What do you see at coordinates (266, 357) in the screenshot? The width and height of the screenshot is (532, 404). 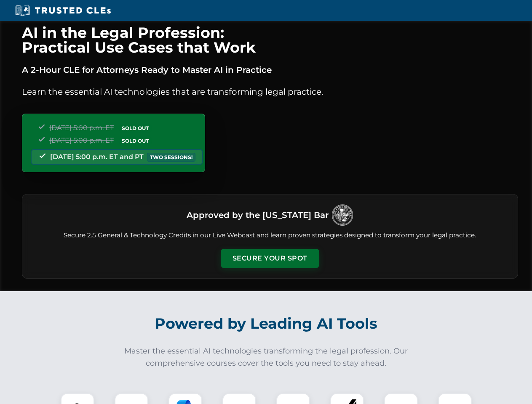 I see `p: Master the essential AI technologies transforming the legal profession. Our comprehensive courses...` at bounding box center [266, 357].